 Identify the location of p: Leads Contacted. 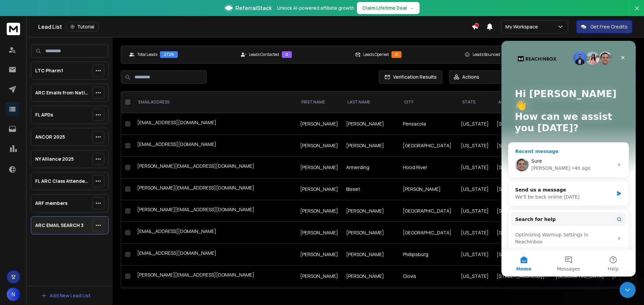
(264, 55).